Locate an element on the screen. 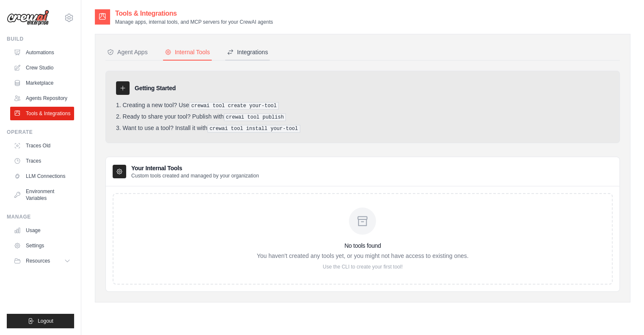 This screenshot has height=335, width=644. a: Agents Repository is located at coordinates (42, 98).